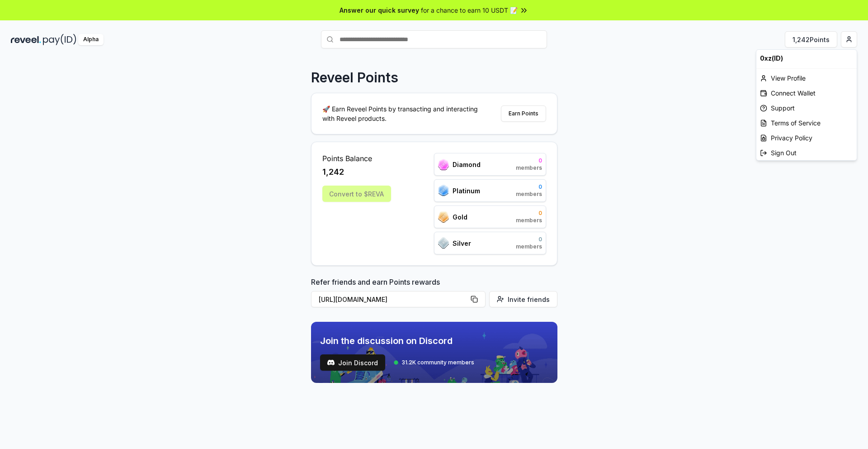  What do you see at coordinates (807, 152) in the screenshot?
I see `div: Sign Out` at bounding box center [807, 152].